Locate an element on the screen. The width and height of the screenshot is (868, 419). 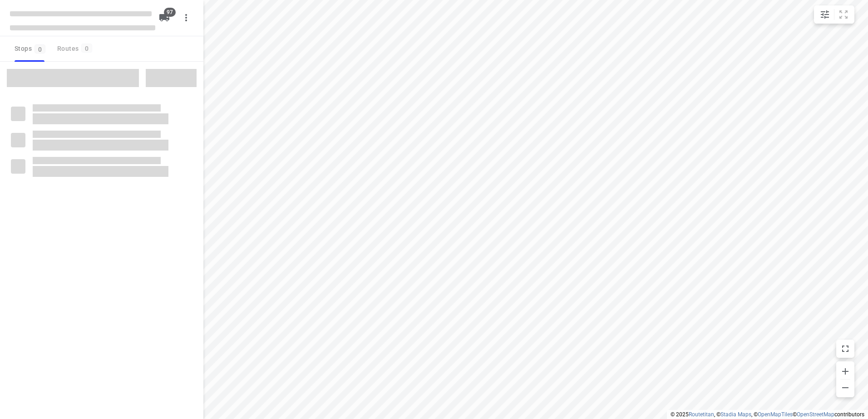
button: Map settings is located at coordinates (825, 15).